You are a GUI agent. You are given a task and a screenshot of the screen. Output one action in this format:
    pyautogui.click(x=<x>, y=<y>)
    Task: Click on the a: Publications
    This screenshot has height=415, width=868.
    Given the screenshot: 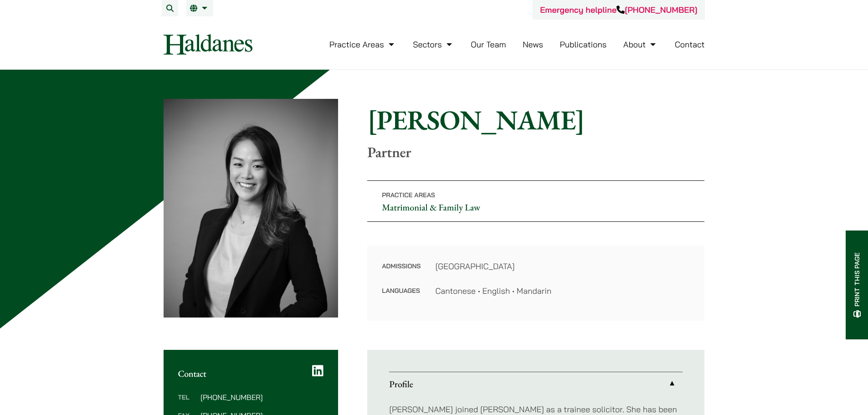 What is the action you would take?
    pyautogui.click(x=583, y=44)
    